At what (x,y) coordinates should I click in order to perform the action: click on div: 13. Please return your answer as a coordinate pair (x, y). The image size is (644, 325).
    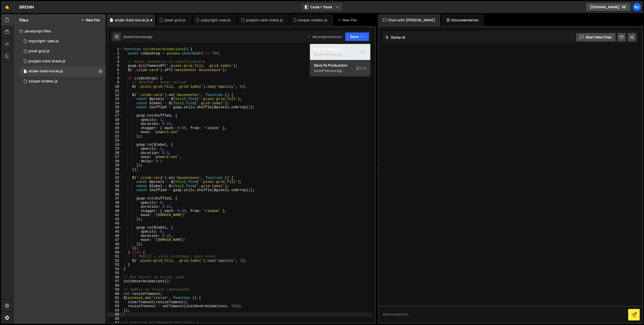
    Looking at the image, I should click on (115, 99).